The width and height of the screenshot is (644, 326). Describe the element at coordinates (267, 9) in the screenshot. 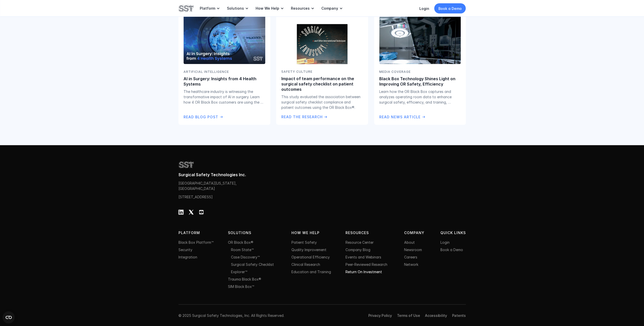

I see `p: How We Help` at that location.